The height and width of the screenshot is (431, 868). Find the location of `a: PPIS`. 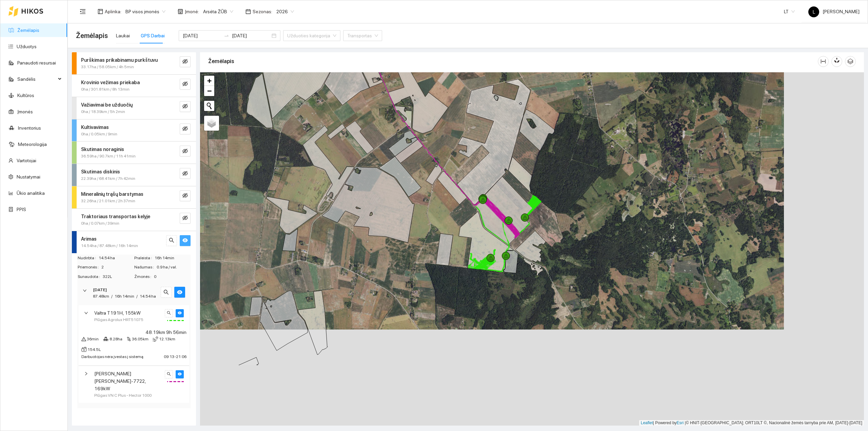

a: PPIS is located at coordinates (21, 209).